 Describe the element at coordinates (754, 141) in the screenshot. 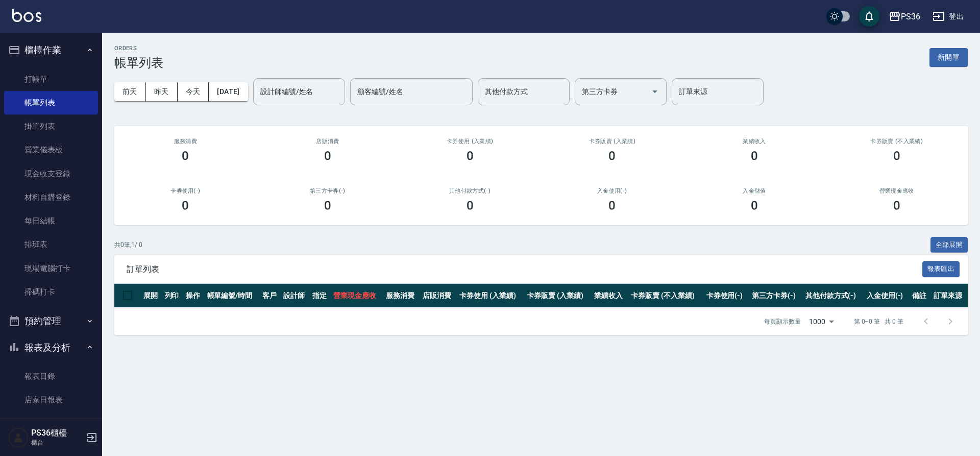

I see `h2: 業績收入` at that location.